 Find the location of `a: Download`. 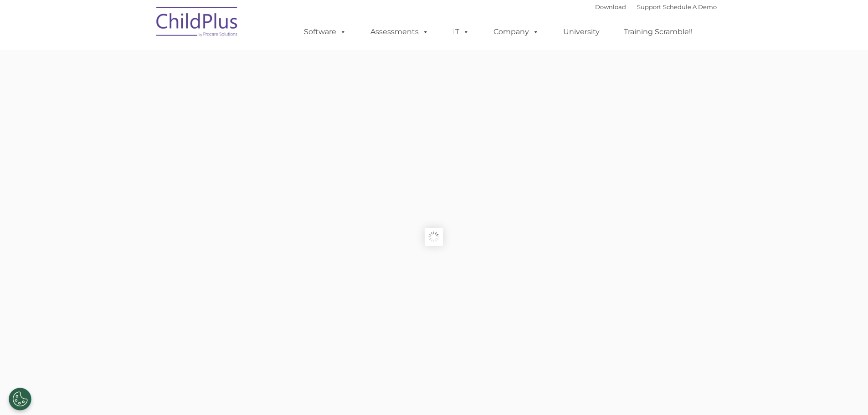

a: Download is located at coordinates (611, 7).